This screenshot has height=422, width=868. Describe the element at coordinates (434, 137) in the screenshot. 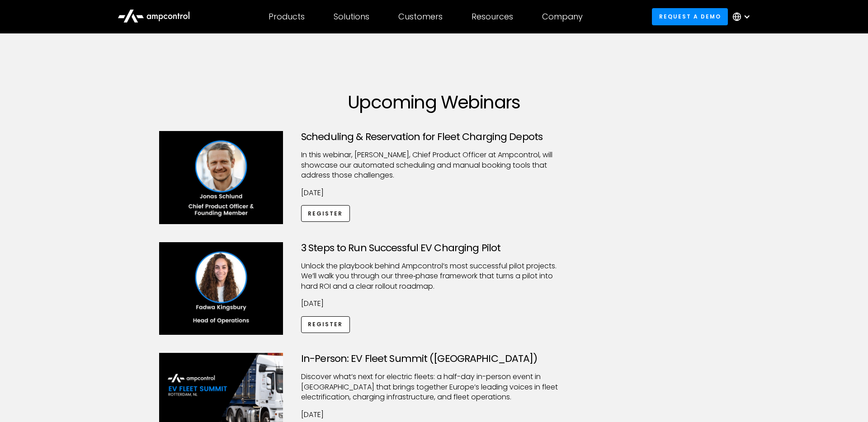

I see `h3: Scheduling & Reservation for Fleet Charging Depots` at that location.